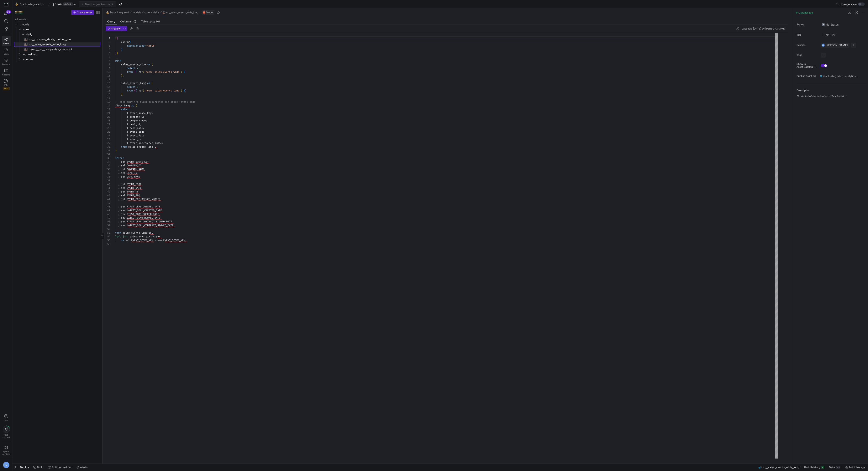 The width and height of the screenshot is (868, 471). Describe the element at coordinates (38, 468) in the screenshot. I see `button: Build` at that location.